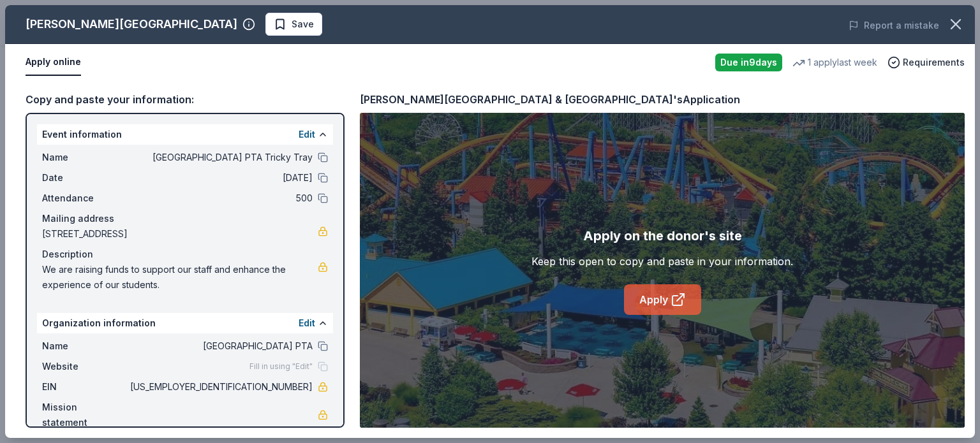 The image size is (980, 443). Describe the element at coordinates (85, 367) in the screenshot. I see `span: Website` at that location.